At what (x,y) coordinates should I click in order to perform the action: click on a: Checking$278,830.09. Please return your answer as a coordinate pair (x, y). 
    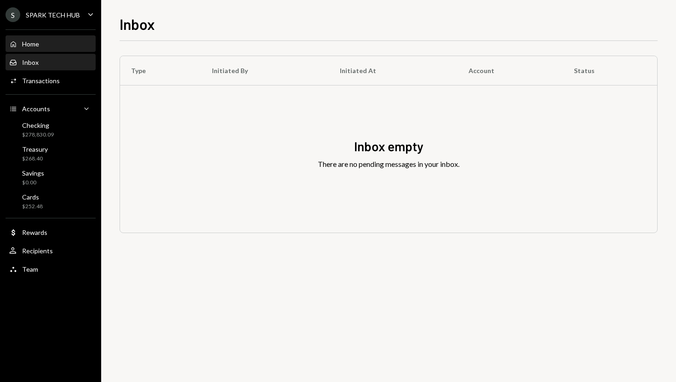
    Looking at the image, I should click on (51, 130).